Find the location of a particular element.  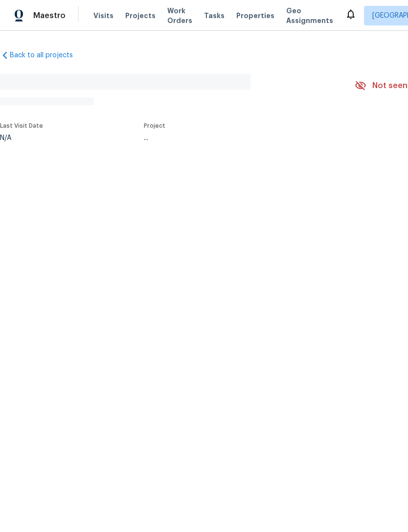

span: Visits is located at coordinates (104, 16).